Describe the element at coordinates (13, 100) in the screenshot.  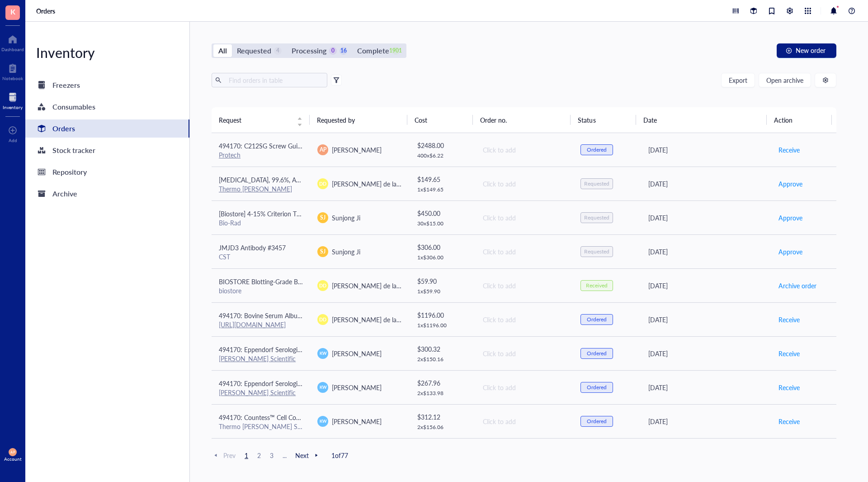
I see `a: Inventory` at that location.